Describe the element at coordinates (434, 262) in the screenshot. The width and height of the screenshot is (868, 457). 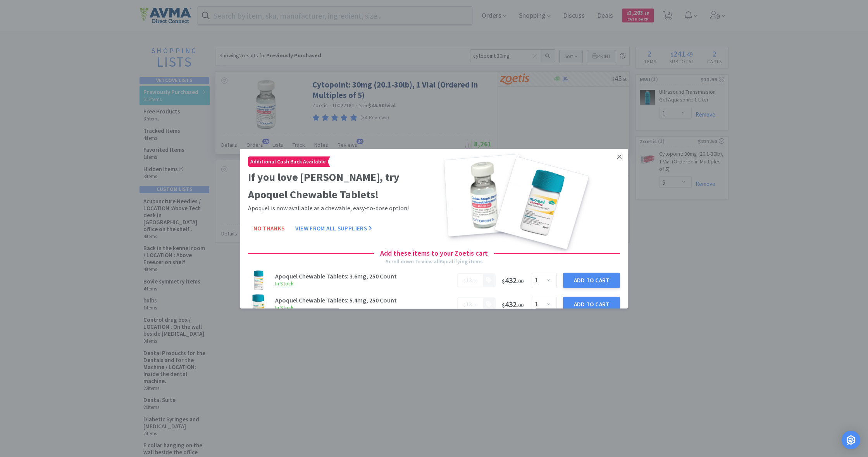
I see `div: Scroll down to view all 6 qualifying items` at that location.